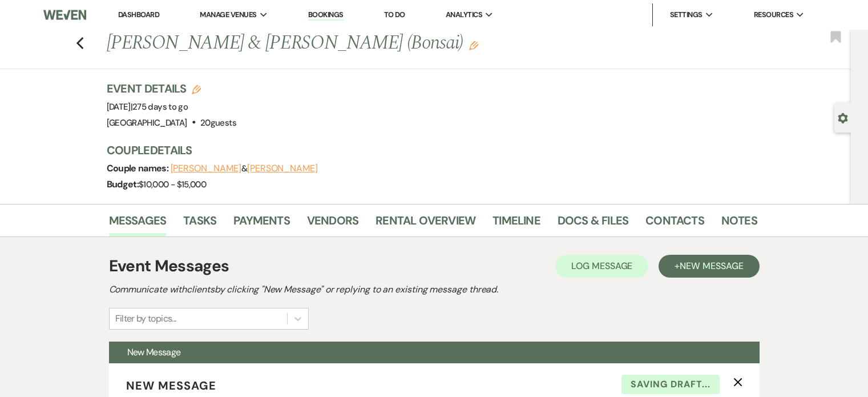  I want to click on span: Log Message, so click(602, 266).